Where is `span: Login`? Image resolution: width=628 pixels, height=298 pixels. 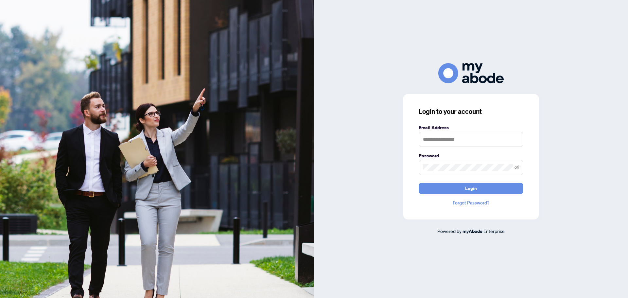 span: Login is located at coordinates (471, 188).